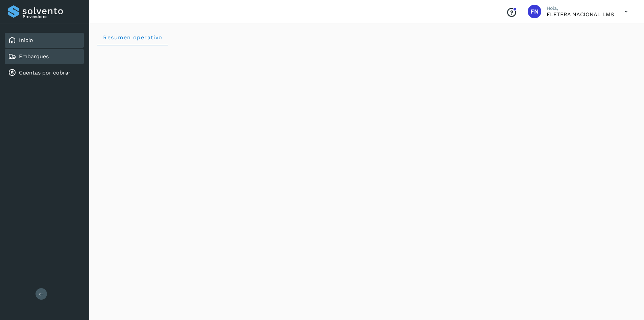  What do you see at coordinates (44, 73) in the screenshot?
I see `div: Cuentas por cobrar` at bounding box center [44, 73].